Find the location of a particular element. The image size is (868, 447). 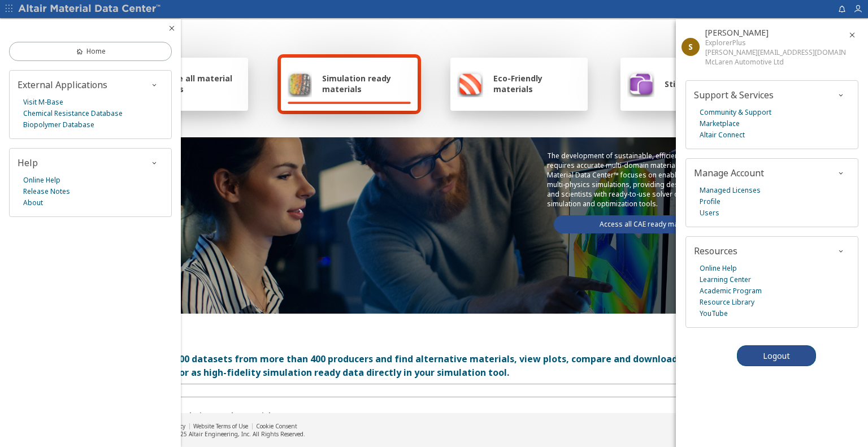

a: Biopolymer Database is located at coordinates (59, 125).